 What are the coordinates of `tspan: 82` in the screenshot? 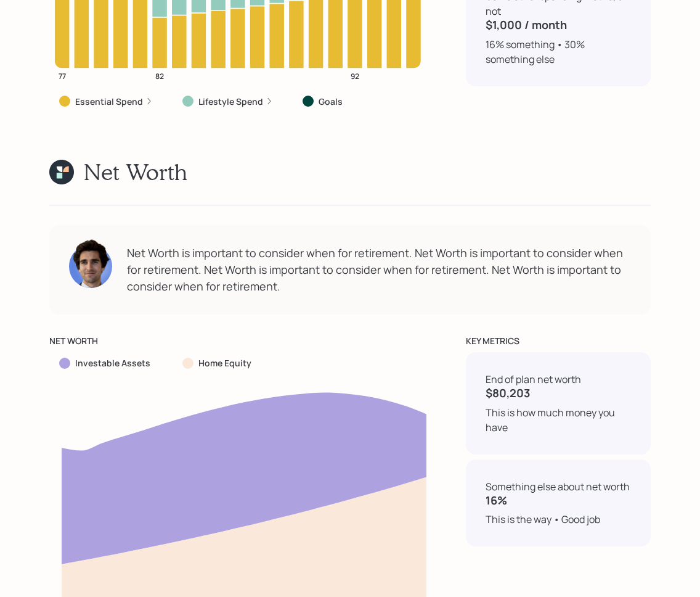 It's located at (160, 76).